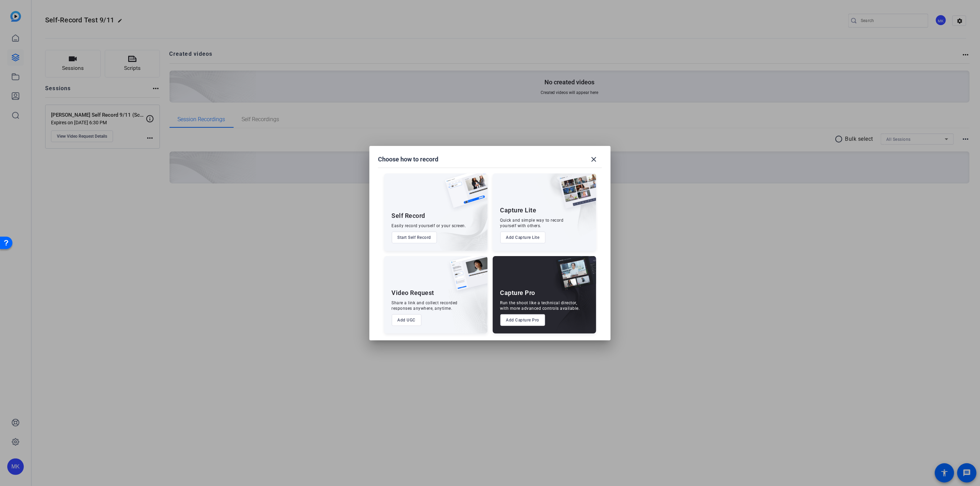  What do you see at coordinates (409, 216) in the screenshot?
I see `div: Self Record` at bounding box center [409, 216].